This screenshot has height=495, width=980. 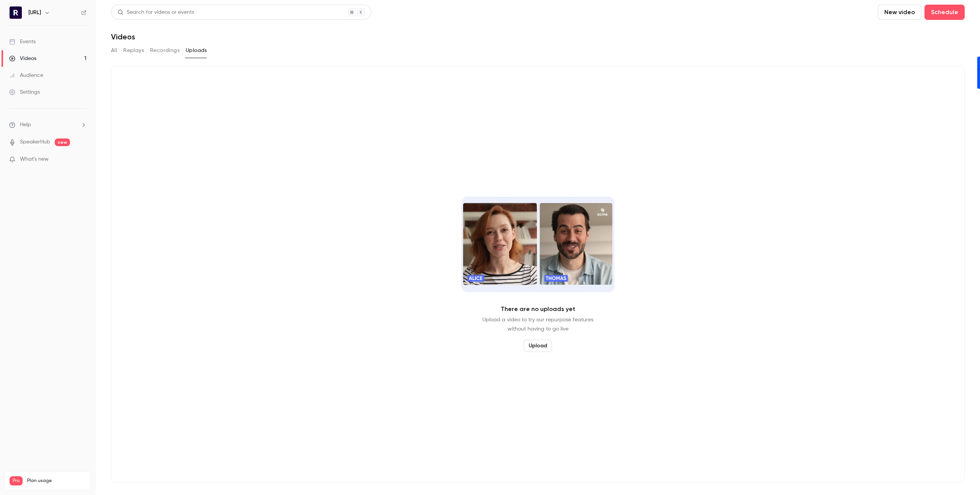 I want to click on li: help-dropdown-opener, so click(x=47, y=124).